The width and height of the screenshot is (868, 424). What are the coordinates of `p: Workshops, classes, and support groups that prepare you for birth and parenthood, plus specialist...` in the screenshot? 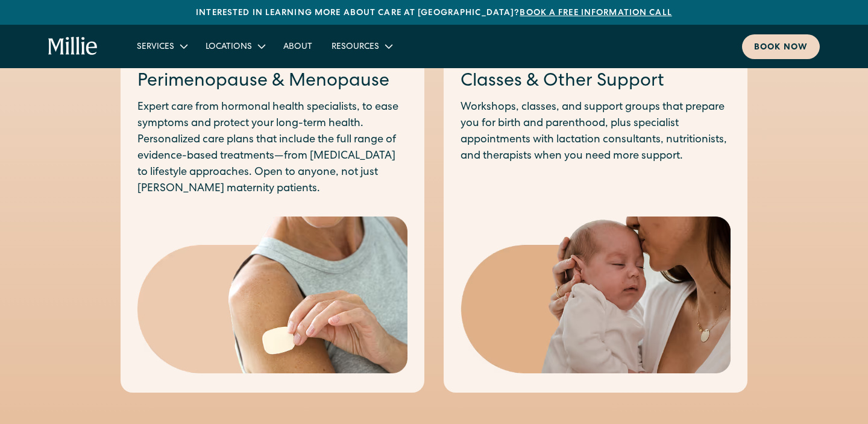 It's located at (595, 132).